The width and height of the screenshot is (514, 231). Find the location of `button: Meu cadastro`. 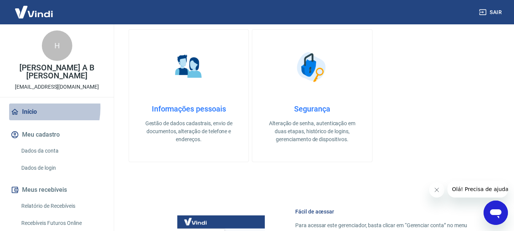

button: Meu cadastro is located at coordinates (57, 135).